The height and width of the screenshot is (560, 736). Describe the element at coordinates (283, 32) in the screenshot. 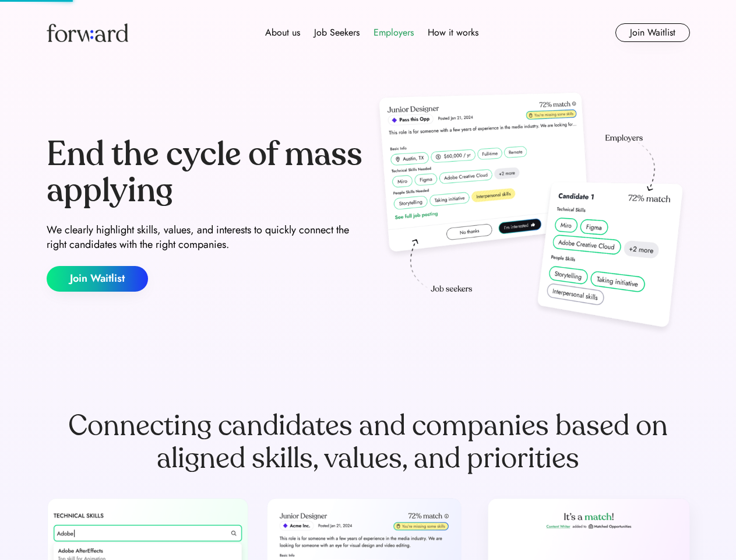

I see `div: About us` at that location.